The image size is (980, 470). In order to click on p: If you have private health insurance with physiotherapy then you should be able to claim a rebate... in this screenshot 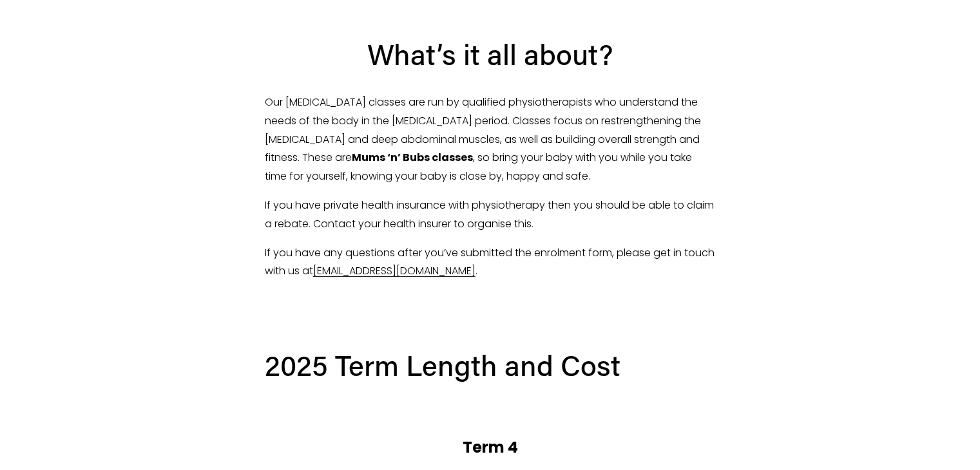, I will do `click(490, 215)`.